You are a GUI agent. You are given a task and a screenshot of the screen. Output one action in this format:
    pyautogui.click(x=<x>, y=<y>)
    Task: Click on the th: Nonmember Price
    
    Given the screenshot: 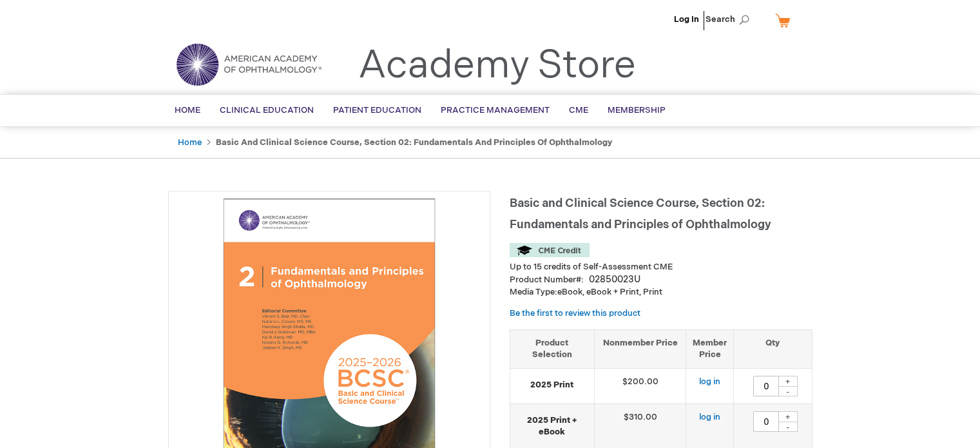 What is the action you would take?
    pyautogui.click(x=640, y=349)
    